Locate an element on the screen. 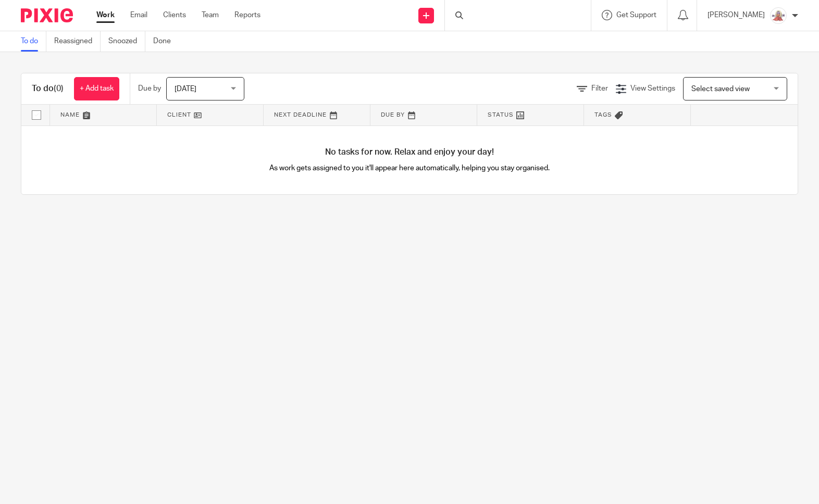 The width and height of the screenshot is (819, 504). img: Pixie is located at coordinates (47, 15).